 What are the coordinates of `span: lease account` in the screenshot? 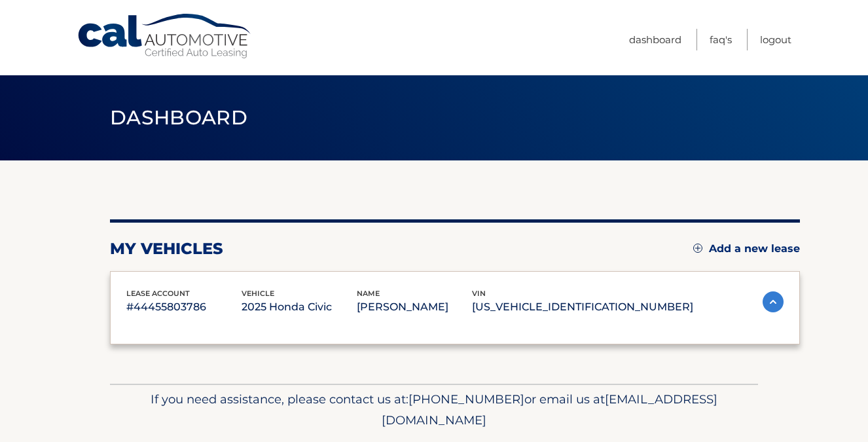 It's located at (158, 293).